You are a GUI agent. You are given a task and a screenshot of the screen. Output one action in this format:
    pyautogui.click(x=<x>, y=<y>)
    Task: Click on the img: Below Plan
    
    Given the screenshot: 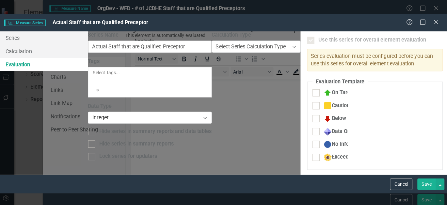 What is the action you would take?
    pyautogui.click(x=326, y=117)
    